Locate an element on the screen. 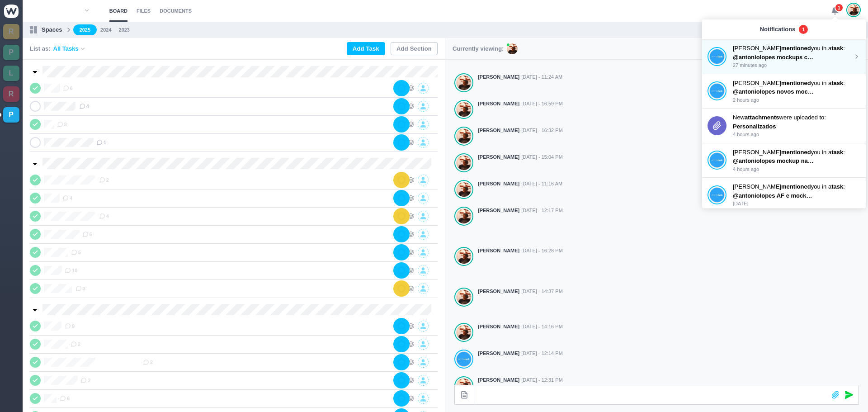 The width and height of the screenshot is (868, 412). p: Spaces is located at coordinates (52, 30).